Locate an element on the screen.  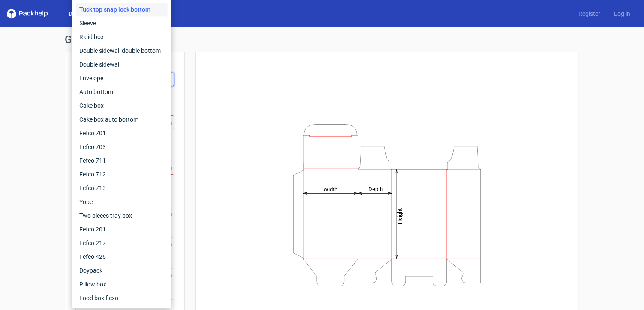
a: Dielines is located at coordinates (80, 14).